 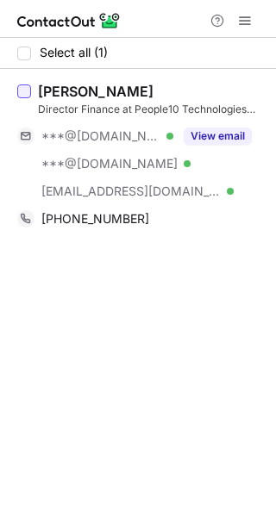 What do you see at coordinates (217, 136) in the screenshot?
I see `button: Reveal Button` at bounding box center [217, 136].